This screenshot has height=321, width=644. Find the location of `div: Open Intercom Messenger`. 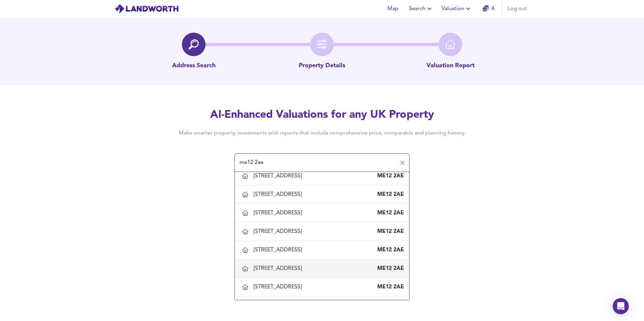

div: Open Intercom Messenger is located at coordinates (621, 307).